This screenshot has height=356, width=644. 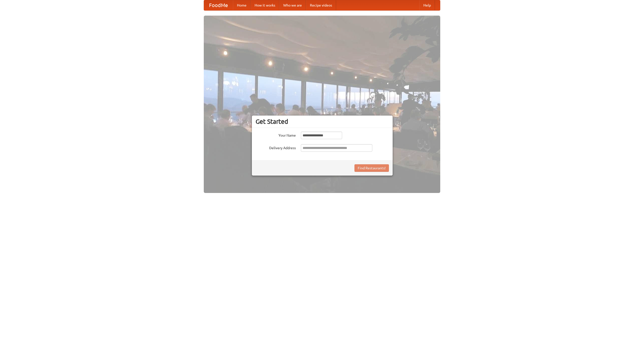 What do you see at coordinates (242, 5) in the screenshot?
I see `a: Home` at bounding box center [242, 5].